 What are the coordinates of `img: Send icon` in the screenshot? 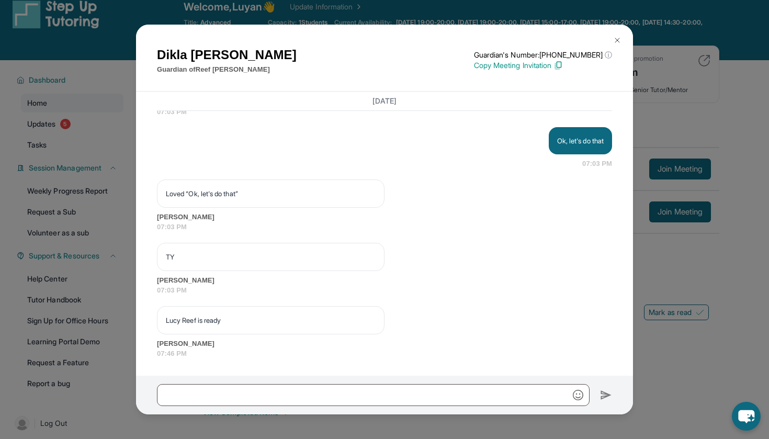 It's located at (606, 395).